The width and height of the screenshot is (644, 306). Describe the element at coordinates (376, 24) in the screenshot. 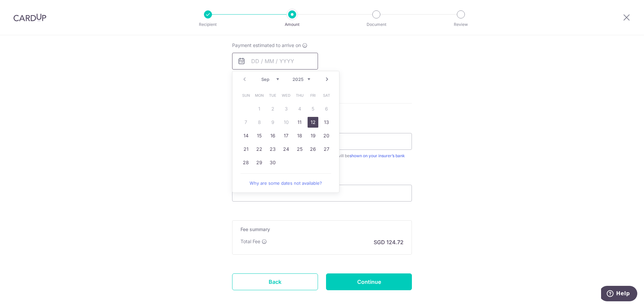

I see `p: Document` at that location.